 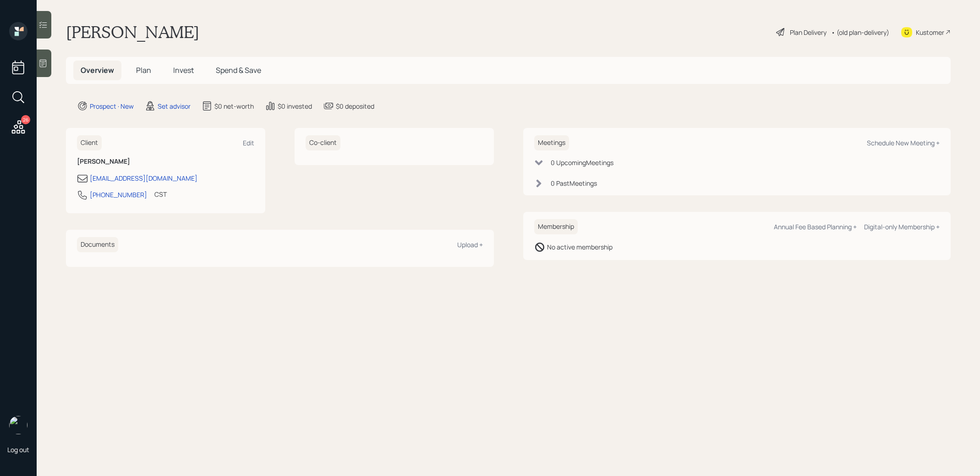 What do you see at coordinates (579, 247) in the screenshot?
I see `div: No active membership` at bounding box center [579, 247].